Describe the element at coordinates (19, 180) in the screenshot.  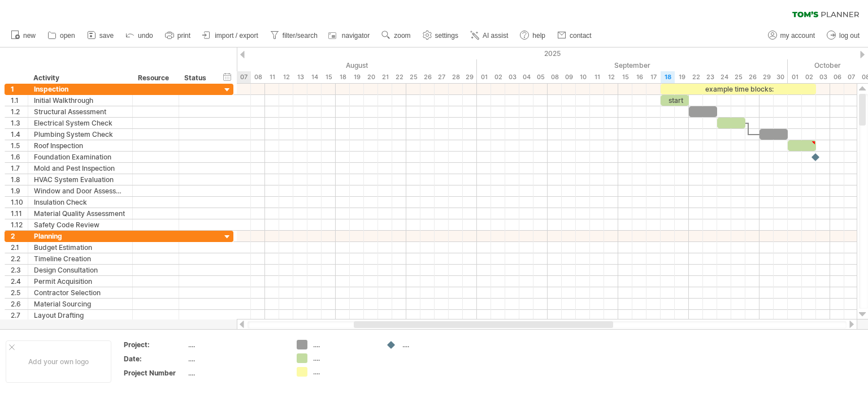
I see `div: 1.8` at that location.